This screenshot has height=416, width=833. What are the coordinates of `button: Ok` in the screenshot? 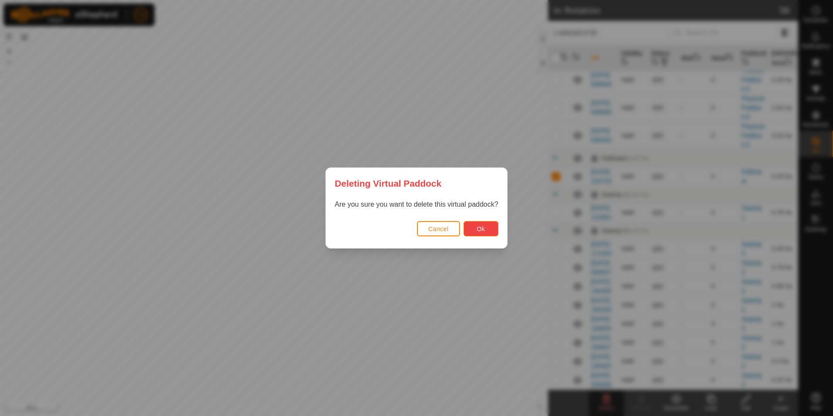 It's located at (481, 228).